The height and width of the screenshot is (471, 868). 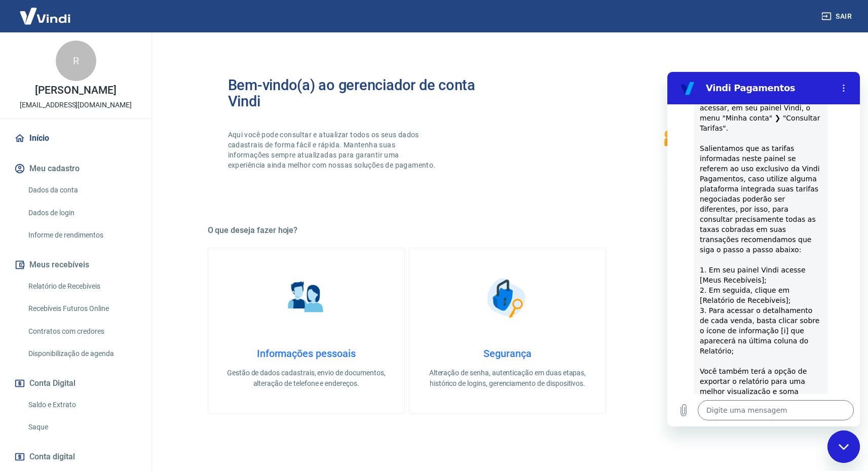 I want to click on a: Conta digital, so click(x=75, y=457).